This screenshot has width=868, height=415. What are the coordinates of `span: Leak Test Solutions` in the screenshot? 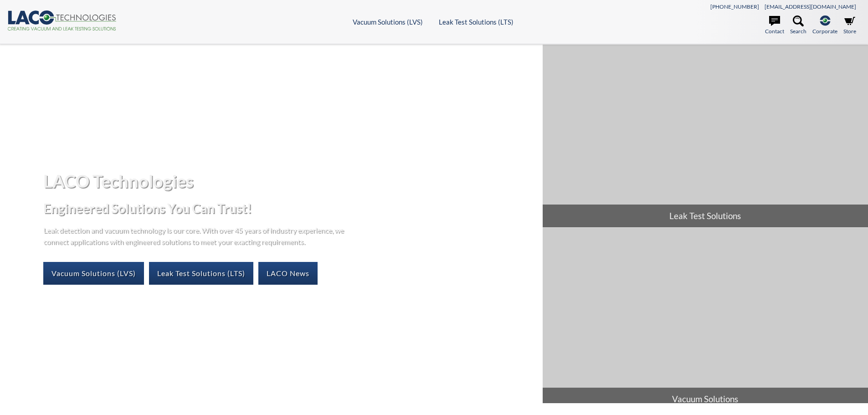 It's located at (705, 216).